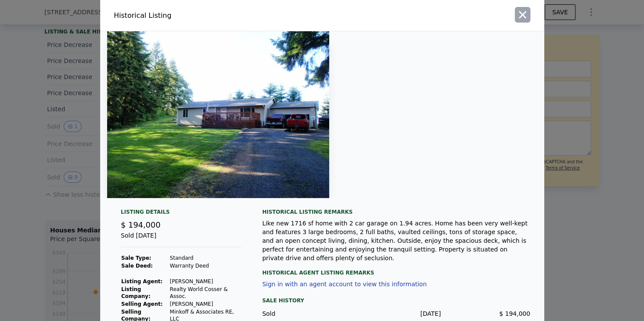 The image size is (644, 321). I want to click on strong: Sale Deed:, so click(137, 265).